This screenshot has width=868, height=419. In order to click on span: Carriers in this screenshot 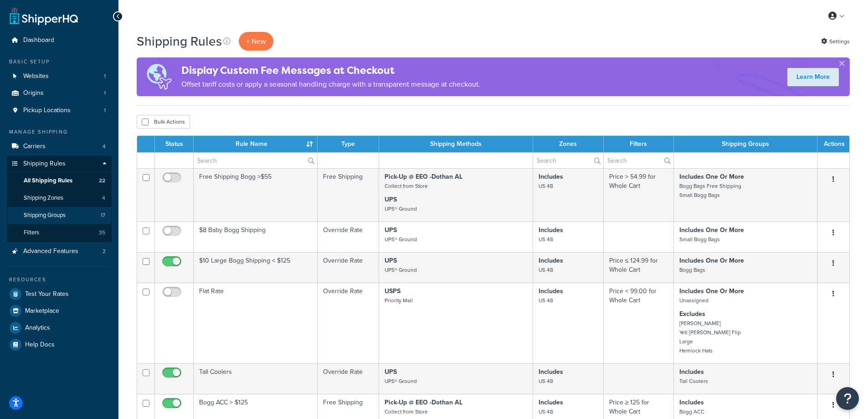, I will do `click(34, 146)`.